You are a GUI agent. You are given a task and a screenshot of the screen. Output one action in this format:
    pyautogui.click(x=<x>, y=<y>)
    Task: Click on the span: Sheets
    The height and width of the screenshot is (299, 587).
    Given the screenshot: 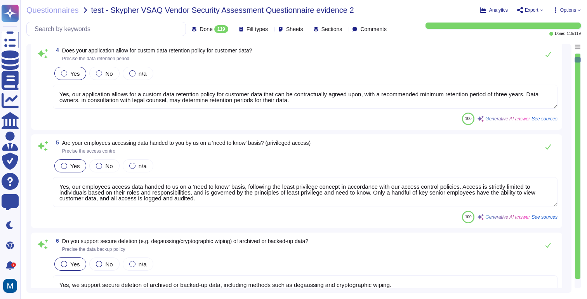 What is the action you would take?
    pyautogui.click(x=295, y=29)
    